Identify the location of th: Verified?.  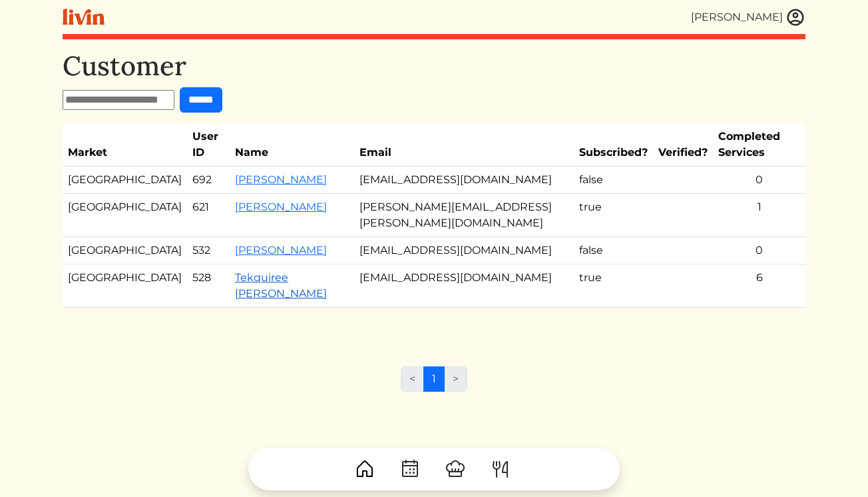
(683, 145).